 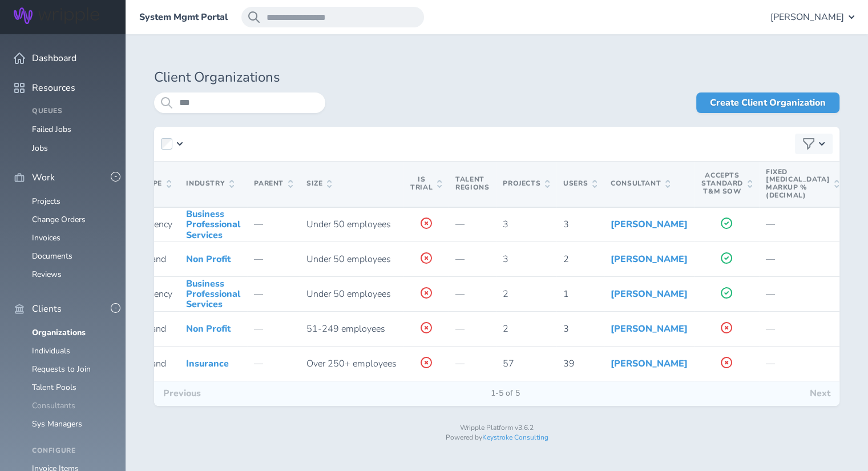 I want to click on h4: Configure, so click(x=72, y=451).